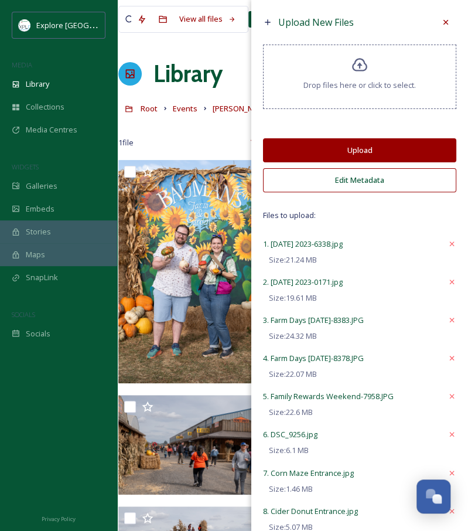 The width and height of the screenshot is (468, 531). Describe the element at coordinates (38, 334) in the screenshot. I see `span: Socials` at that location.